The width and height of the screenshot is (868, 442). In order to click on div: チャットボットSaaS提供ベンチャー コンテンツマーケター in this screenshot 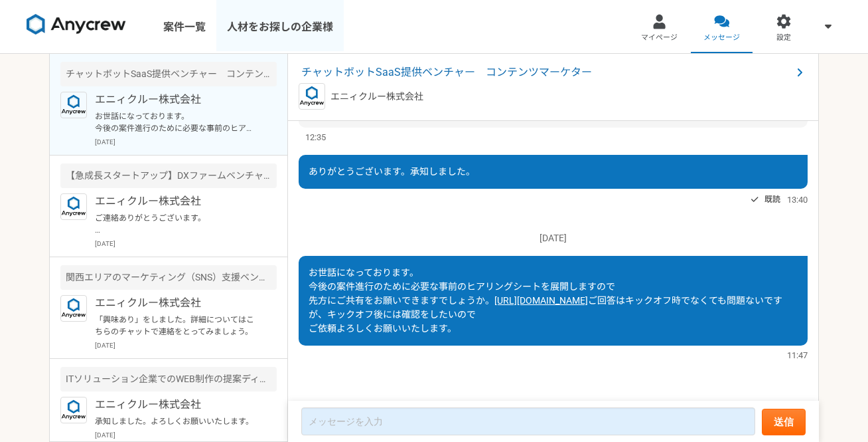, I will do `click(168, 73)`.